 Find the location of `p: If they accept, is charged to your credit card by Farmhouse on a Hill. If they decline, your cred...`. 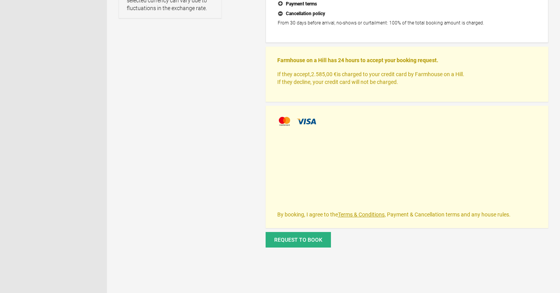

p: If they accept, is charged to your credit card by Farmhouse on a Hill. If they decline, your cred... is located at coordinates (407, 78).